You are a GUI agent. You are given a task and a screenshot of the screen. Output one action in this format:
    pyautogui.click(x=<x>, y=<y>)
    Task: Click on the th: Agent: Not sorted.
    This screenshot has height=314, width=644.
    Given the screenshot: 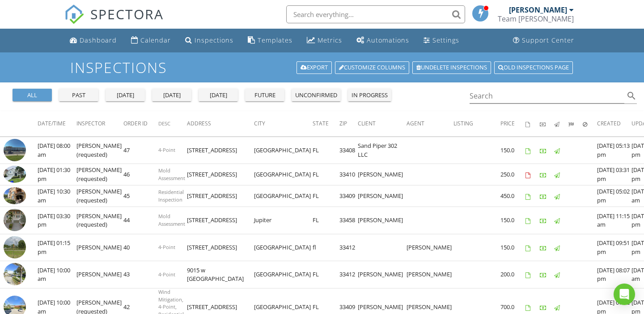 What is the action you would take?
    pyautogui.click(x=430, y=124)
    